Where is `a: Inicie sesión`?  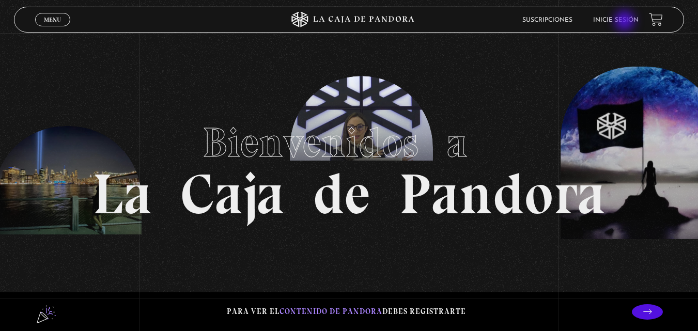 a: Inicie sesión is located at coordinates (616, 20).